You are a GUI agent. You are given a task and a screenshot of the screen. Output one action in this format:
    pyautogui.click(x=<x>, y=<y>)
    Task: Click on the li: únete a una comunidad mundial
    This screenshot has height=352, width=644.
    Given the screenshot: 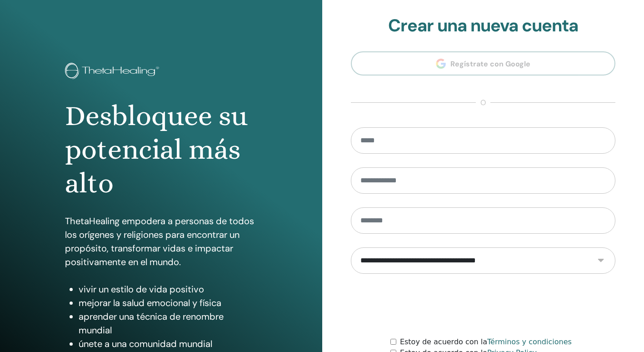 What is the action you would take?
    pyautogui.click(x=168, y=344)
    